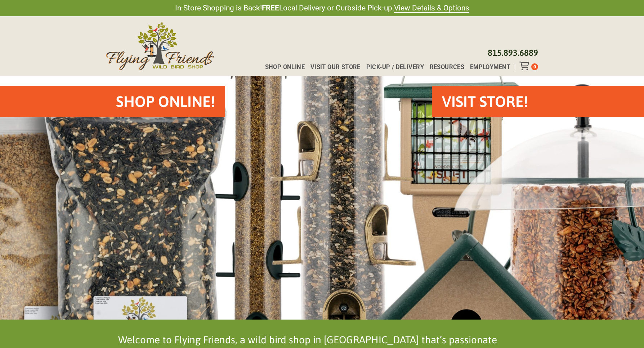 This screenshot has width=644, height=348. I want to click on span: Pick-up / Delivery, so click(395, 67).